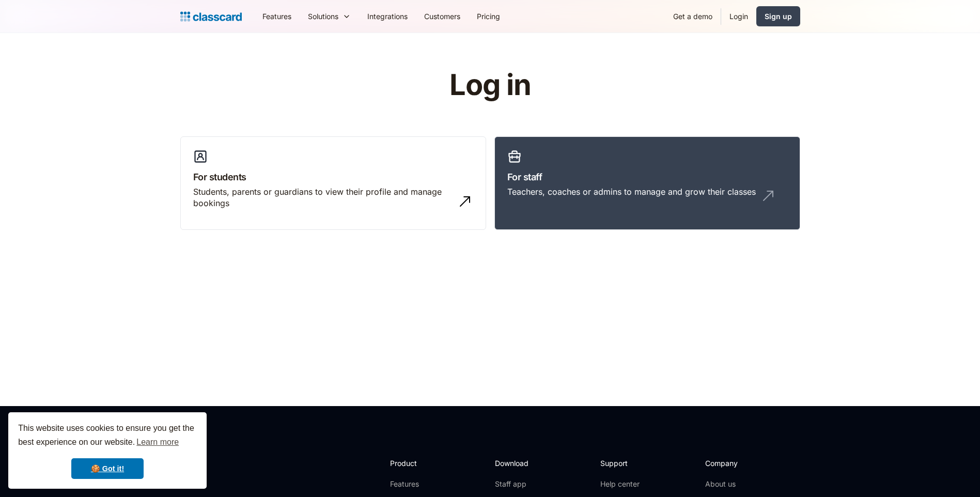 Image resolution: width=980 pixels, height=497 pixels. Describe the element at coordinates (442, 16) in the screenshot. I see `a: Customers` at that location.